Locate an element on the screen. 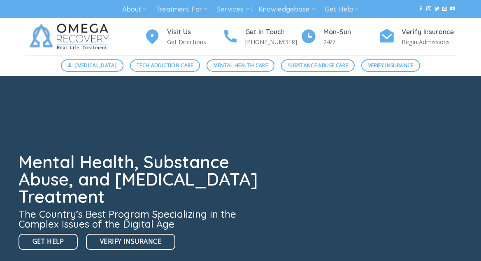  a: Follow on YouTube is located at coordinates (453, 9).